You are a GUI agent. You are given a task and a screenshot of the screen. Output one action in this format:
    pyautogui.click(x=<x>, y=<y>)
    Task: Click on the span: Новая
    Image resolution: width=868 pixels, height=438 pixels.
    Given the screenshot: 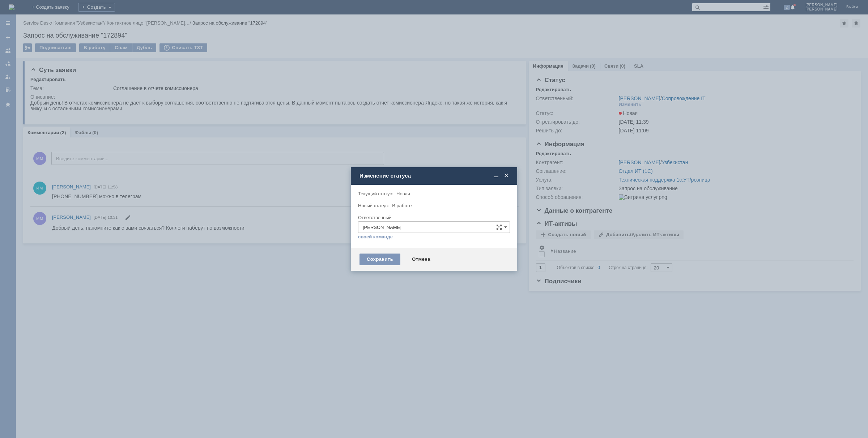 What is the action you would take?
    pyautogui.click(x=403, y=193)
    